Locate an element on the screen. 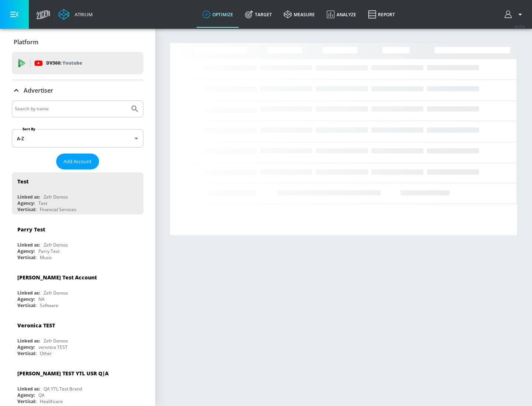 The width and height of the screenshot is (532, 406). input: Search by name is located at coordinates (71, 109).